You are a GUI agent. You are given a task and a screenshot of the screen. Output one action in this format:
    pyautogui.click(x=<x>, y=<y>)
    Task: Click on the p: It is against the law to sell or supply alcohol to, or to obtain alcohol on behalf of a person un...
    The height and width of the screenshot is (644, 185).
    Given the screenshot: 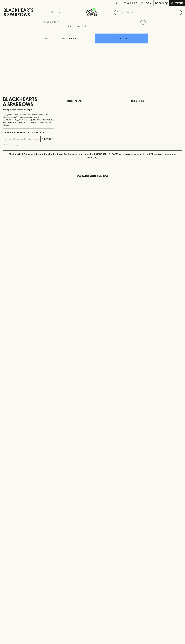 What is the action you would take?
    pyautogui.click(x=29, y=120)
    